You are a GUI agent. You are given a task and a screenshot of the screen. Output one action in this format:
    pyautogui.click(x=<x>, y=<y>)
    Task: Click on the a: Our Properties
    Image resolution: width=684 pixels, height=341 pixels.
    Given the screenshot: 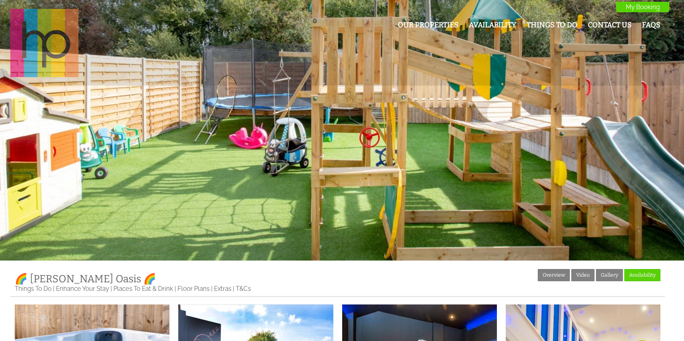 What is the action you would take?
    pyautogui.click(x=428, y=25)
    